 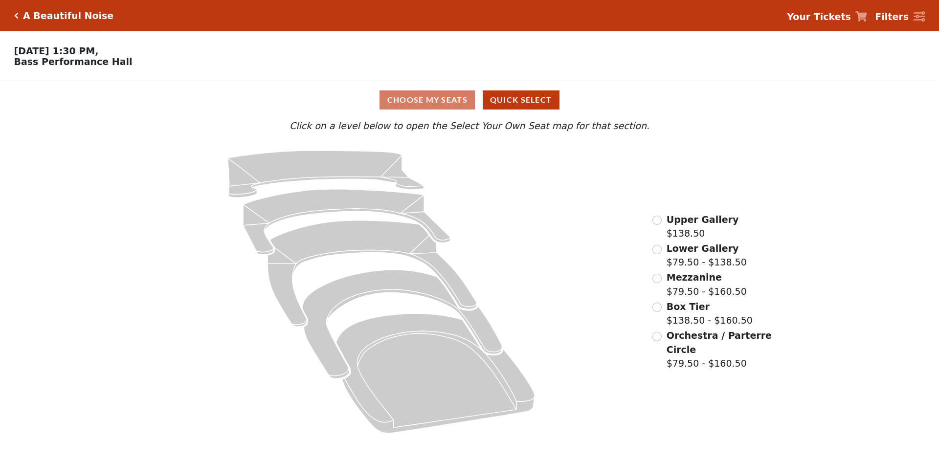 I want to click on a: Your Tickets, so click(x=827, y=17).